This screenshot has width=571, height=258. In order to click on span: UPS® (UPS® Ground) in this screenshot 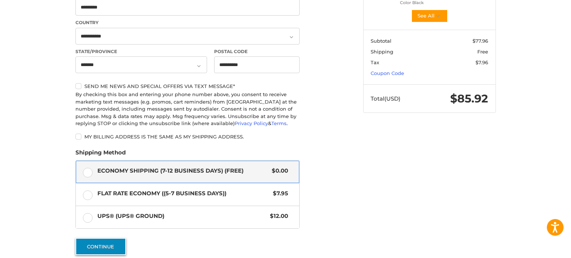, I will do `click(182, 216)`.